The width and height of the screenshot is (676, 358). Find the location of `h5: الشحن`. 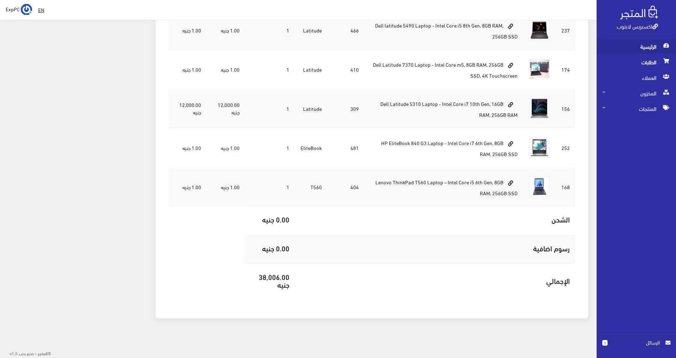

h5: الشحن is located at coordinates (435, 219).